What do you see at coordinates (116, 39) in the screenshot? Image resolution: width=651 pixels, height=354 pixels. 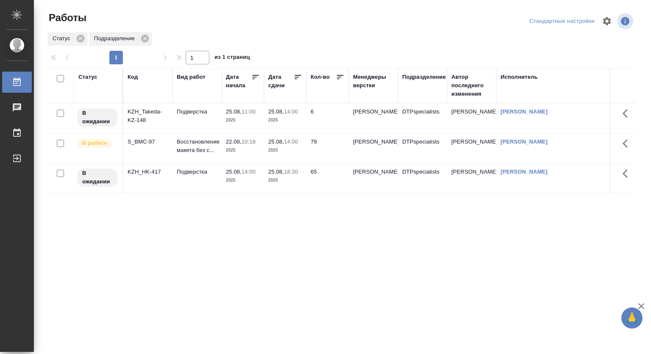 I see `p: Подразделение` at bounding box center [116, 39].